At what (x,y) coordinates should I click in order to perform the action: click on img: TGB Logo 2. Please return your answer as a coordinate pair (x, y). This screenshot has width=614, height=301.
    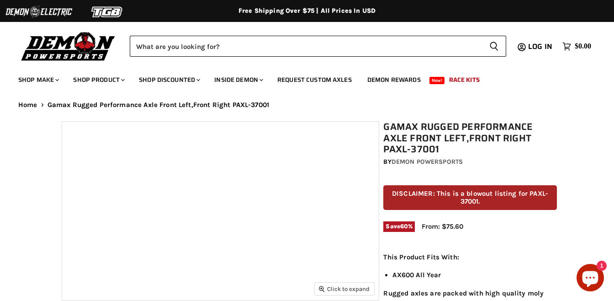
    Looking at the image, I should click on (107, 12).